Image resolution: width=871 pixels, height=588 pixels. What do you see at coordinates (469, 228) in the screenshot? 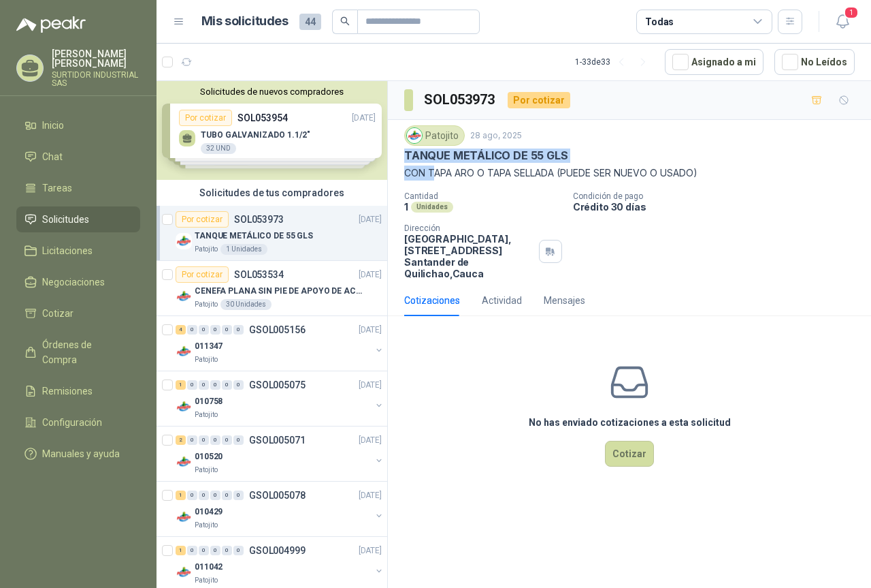
I see `p: Dirección` at bounding box center [469, 228].